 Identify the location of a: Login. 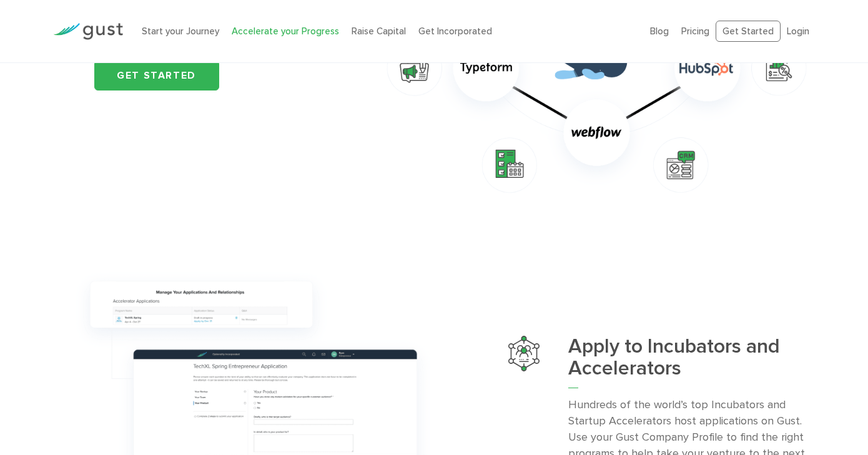
(798, 31).